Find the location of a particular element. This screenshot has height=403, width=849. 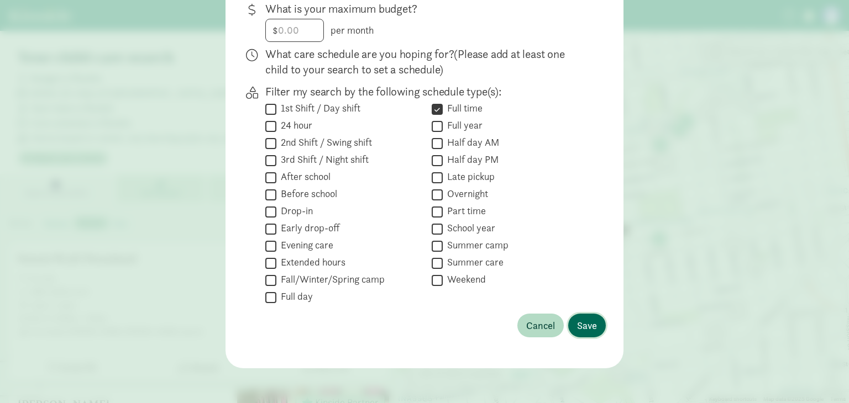

label: Extended hours is located at coordinates (311, 262).